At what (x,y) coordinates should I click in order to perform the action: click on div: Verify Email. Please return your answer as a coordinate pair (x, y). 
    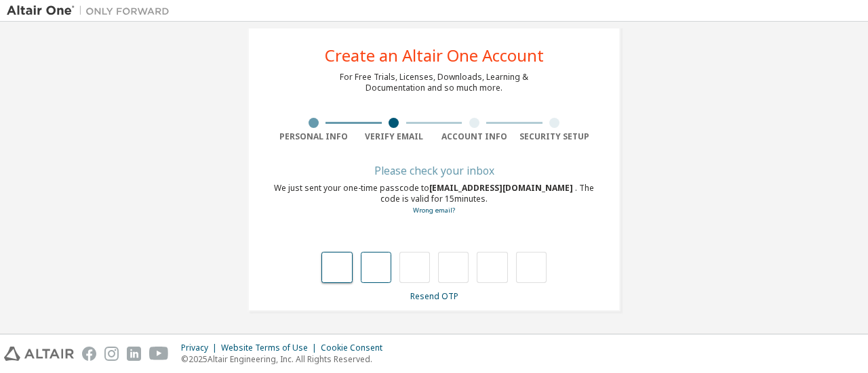
    Looking at the image, I should click on (394, 137).